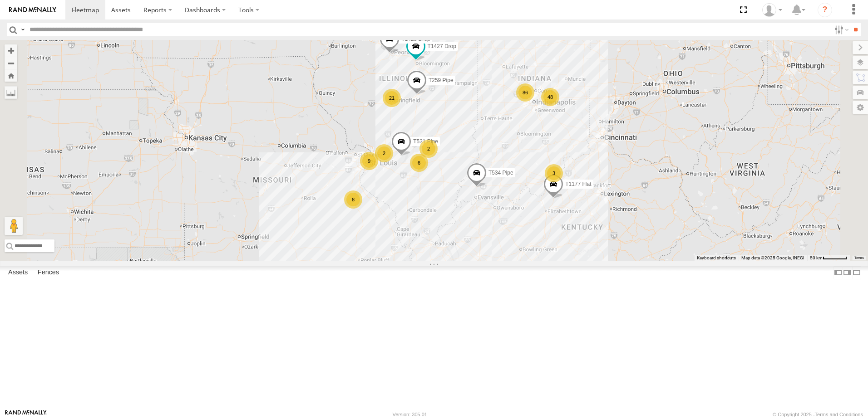  I want to click on div: 48, so click(550, 97).